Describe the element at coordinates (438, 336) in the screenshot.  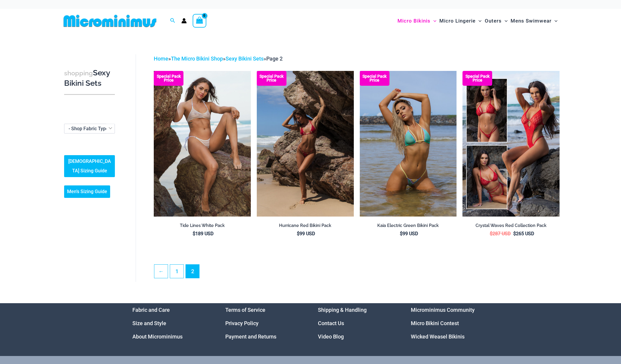
I see `a: Wicked Weasel Bikinis` at that location.